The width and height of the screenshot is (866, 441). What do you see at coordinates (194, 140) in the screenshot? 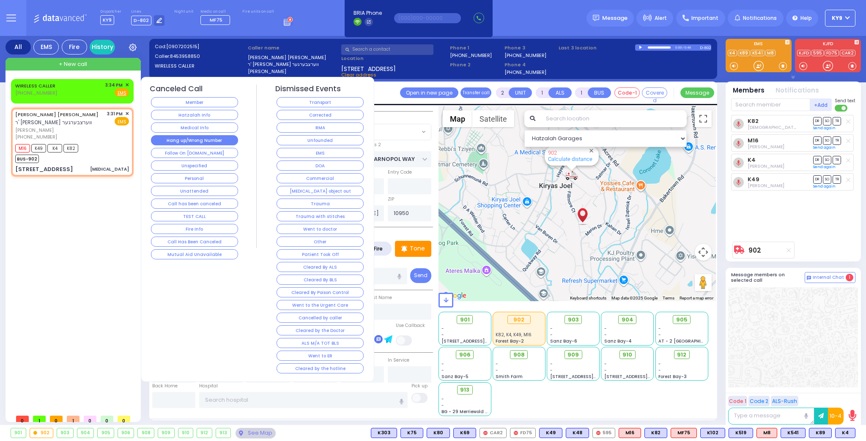
I see `button: Hang up/Wrong Number` at bounding box center [194, 140].